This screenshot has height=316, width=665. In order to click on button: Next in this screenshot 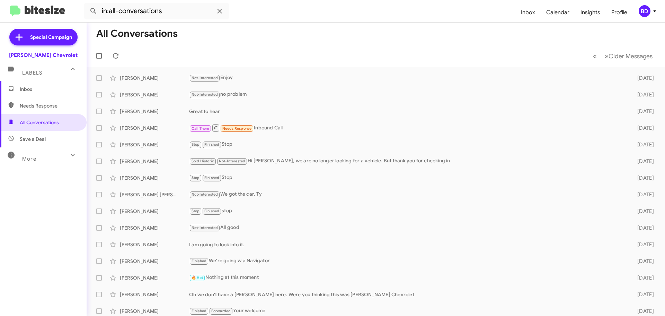, I will do `click(629, 56)`.